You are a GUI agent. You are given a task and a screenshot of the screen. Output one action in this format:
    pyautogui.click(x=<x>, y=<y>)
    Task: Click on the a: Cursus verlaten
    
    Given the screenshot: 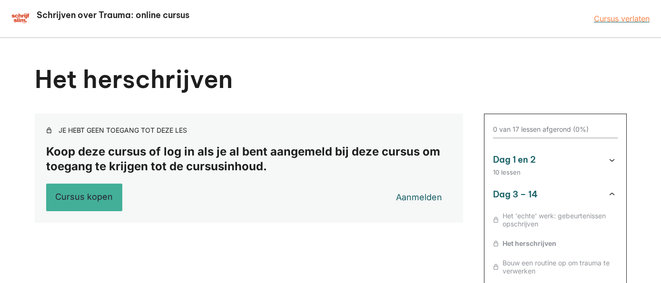 What is the action you would take?
    pyautogui.click(x=622, y=19)
    